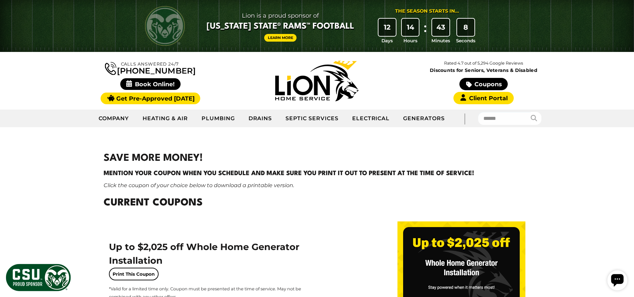 This screenshot has width=634, height=297. Describe the element at coordinates (134, 274) in the screenshot. I see `a: Print This Coupon` at that location.